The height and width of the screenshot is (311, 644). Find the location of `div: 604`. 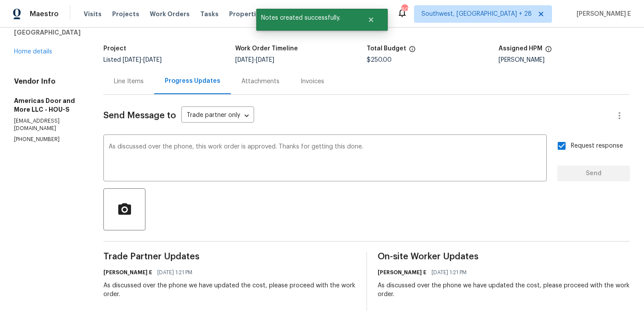

div: 604 is located at coordinates (405, 10).